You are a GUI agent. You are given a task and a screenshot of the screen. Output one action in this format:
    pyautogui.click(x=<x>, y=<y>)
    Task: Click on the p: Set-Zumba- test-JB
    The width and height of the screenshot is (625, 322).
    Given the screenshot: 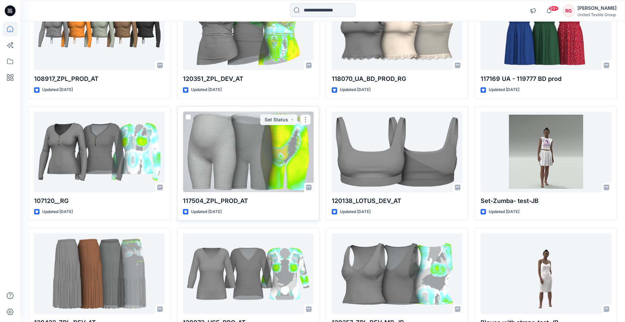 What is the action you would take?
    pyautogui.click(x=546, y=201)
    